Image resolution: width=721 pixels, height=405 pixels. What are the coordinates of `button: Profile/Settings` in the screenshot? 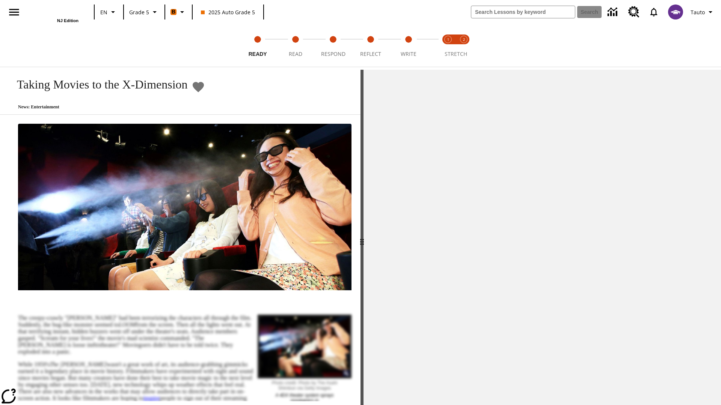 It's located at (702, 12).